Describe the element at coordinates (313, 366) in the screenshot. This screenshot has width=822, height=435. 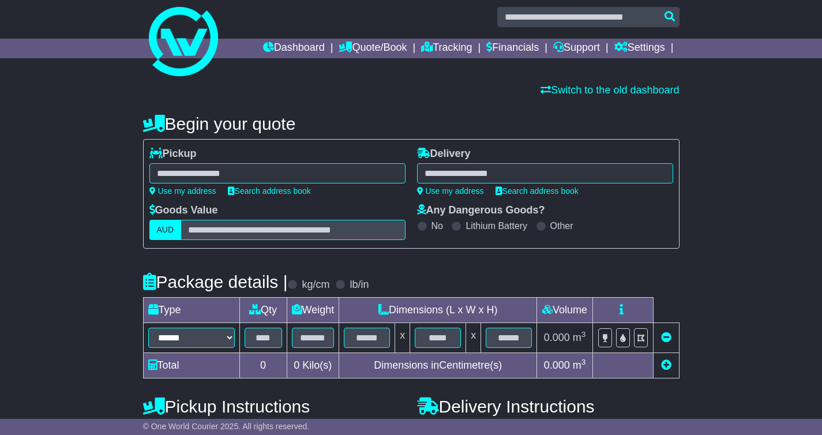
I see `td: Kilo(s)` at that location.